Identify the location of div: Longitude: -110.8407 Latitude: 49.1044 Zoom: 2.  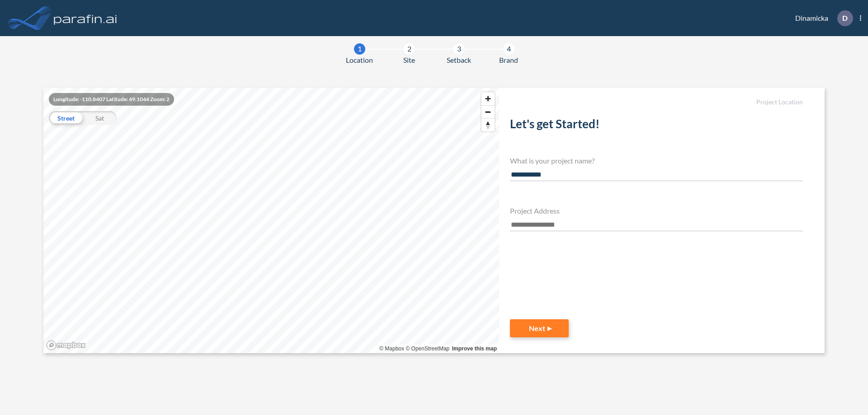
(111, 100).